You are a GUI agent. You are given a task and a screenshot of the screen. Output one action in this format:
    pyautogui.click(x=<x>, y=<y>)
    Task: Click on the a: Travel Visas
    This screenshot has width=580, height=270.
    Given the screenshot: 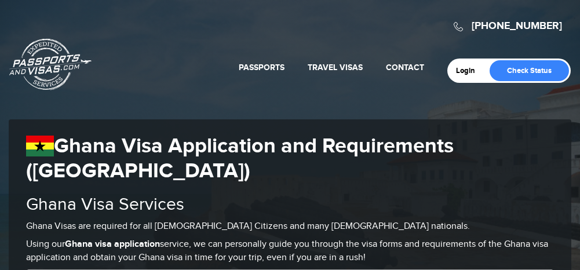 What is the action you would take?
    pyautogui.click(x=335, y=67)
    